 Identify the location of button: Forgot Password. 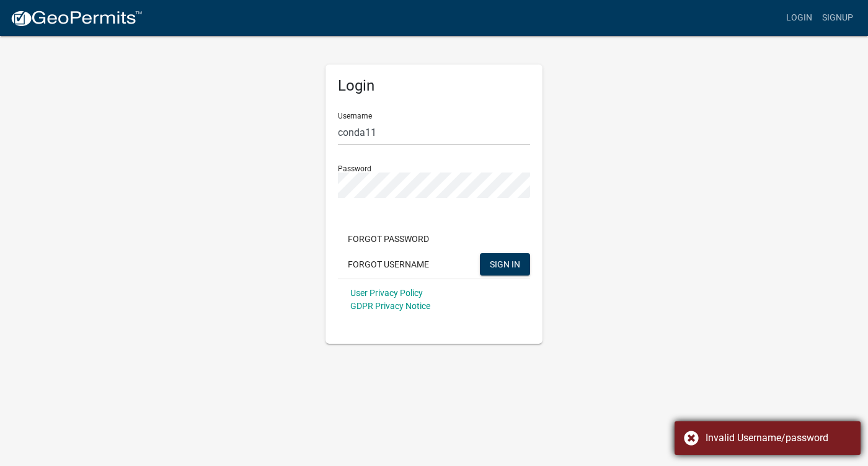
(388, 239).